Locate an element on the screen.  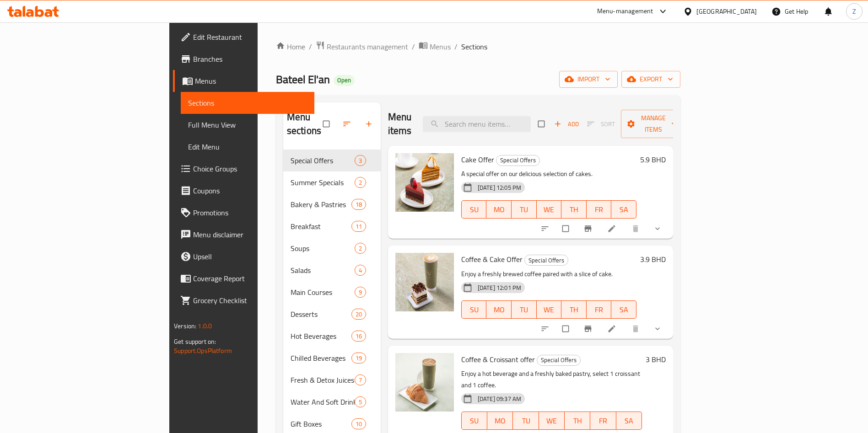
div: Hot Beverages16 is located at coordinates (332, 336).